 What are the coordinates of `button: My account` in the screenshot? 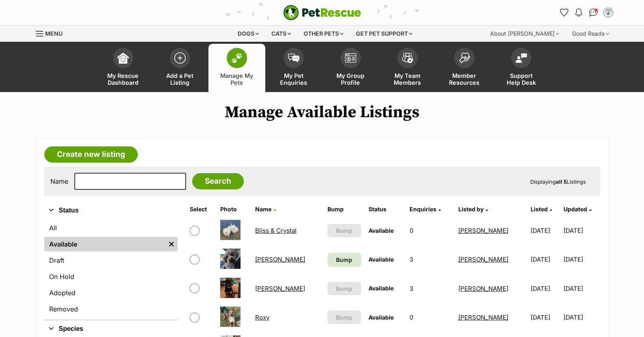 It's located at (609, 13).